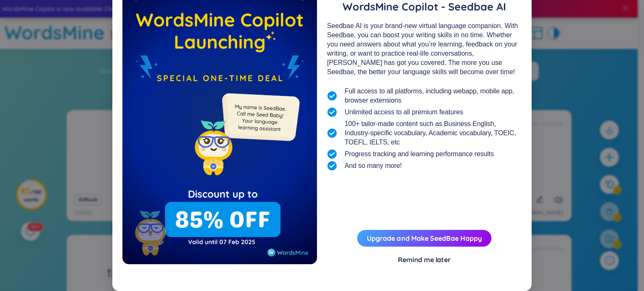 The height and width of the screenshot is (291, 644). Describe the element at coordinates (433, 133) in the screenshot. I see `span: 100+ tailor-made content such as Business English, Industry-specific vocabulary, Academic vocabul...` at that location.